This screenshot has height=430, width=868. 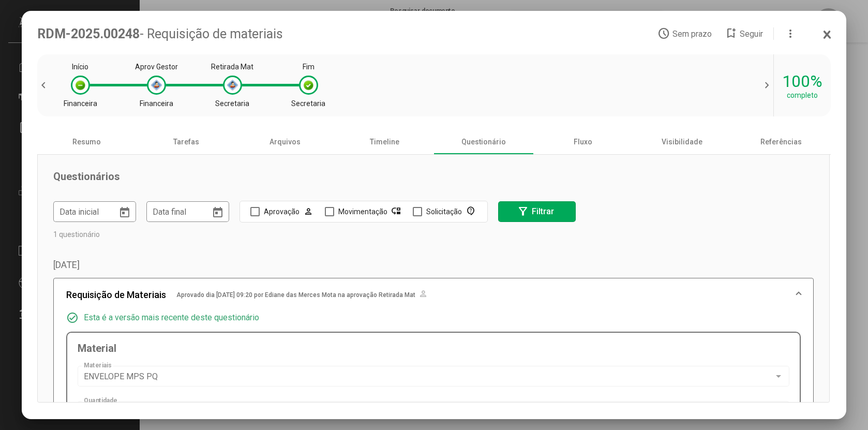 What do you see at coordinates (384, 142) in the screenshot?
I see `div: Timeline` at bounding box center [384, 142].